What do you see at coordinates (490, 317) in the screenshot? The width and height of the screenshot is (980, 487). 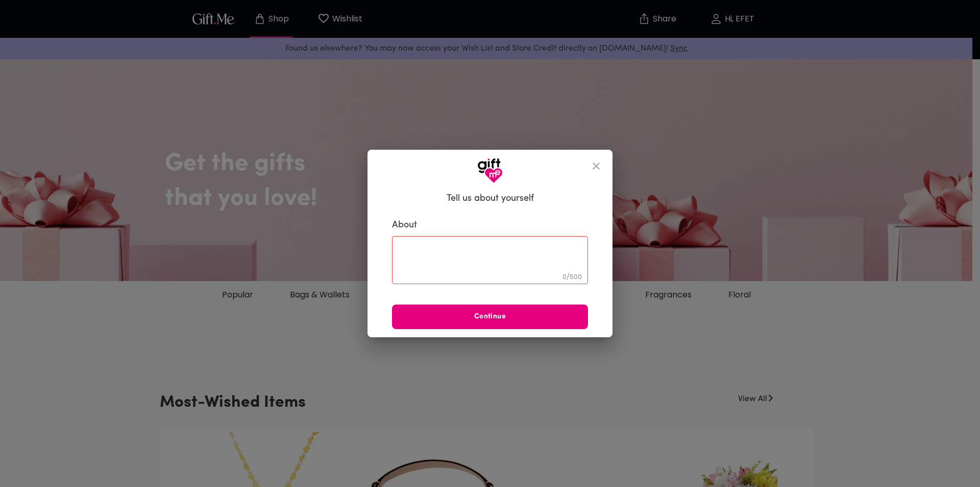 I see `button: Continue` at bounding box center [490, 317].